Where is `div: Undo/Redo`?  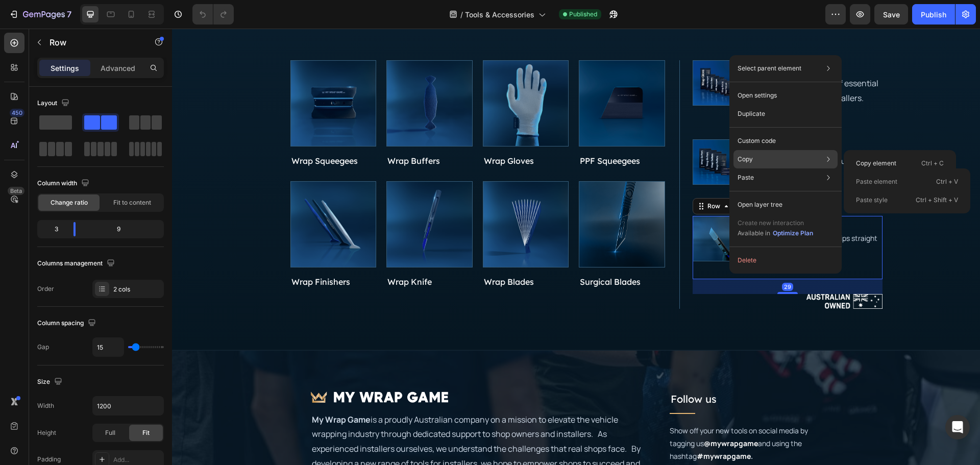 div: Undo/Redo is located at coordinates (213, 14).